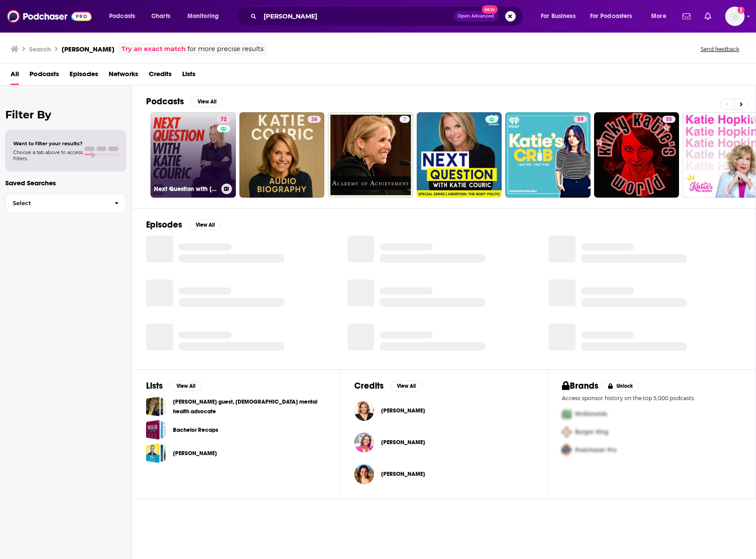  What do you see at coordinates (735, 16) in the screenshot?
I see `img: User Profile` at bounding box center [735, 16].